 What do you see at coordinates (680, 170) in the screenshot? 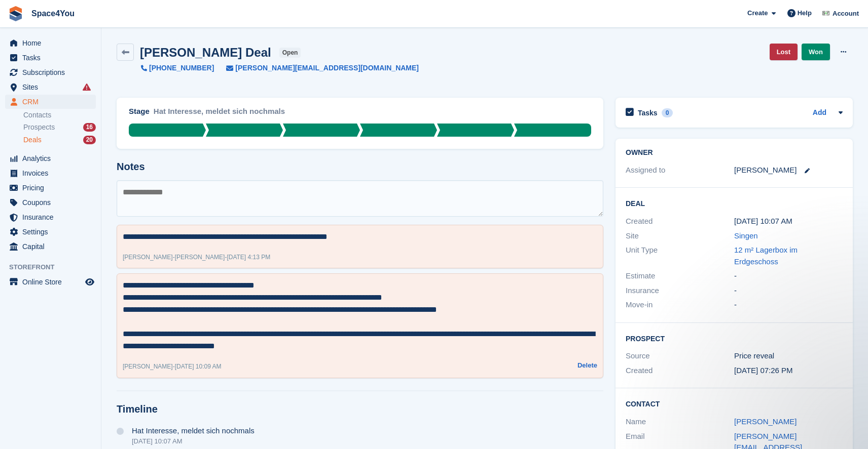
I see `div: Assigned to` at bounding box center [680, 170].